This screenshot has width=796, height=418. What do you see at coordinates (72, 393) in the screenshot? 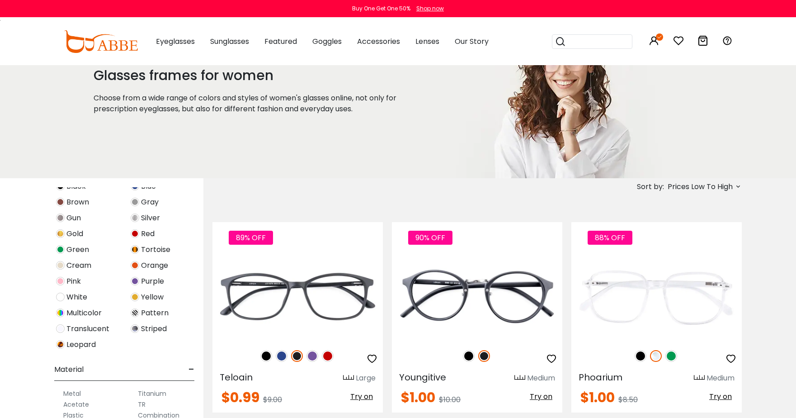
I see `label: Metal` at bounding box center [72, 393].